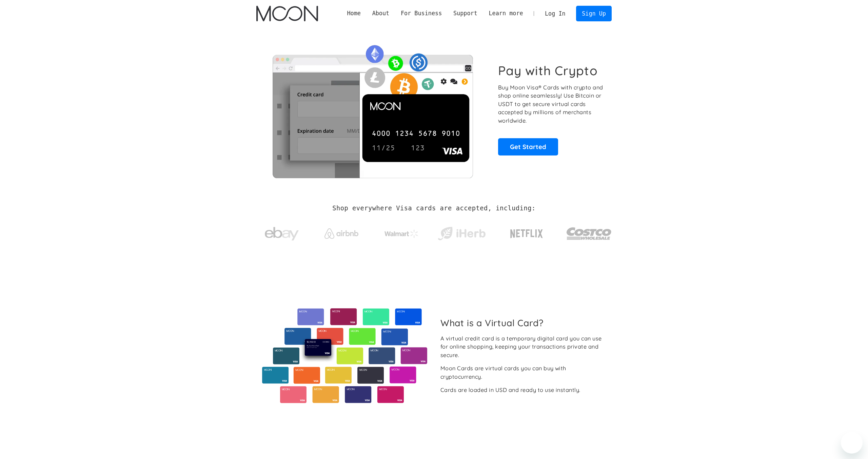 This screenshot has width=868, height=459. What do you see at coordinates (341, 232) in the screenshot?
I see `a: Airbnb` at bounding box center [341, 232].